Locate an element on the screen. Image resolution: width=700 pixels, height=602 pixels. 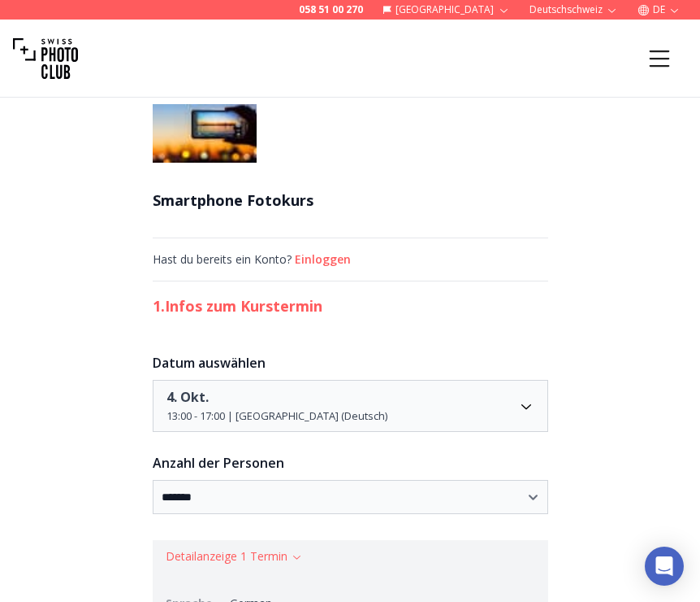
button: Detailanzeige 1 Termin is located at coordinates (234, 556).